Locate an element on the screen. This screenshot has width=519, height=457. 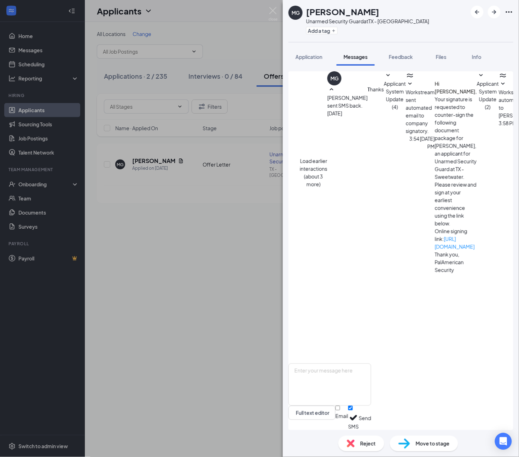
span: Thanks is located at coordinates (375, 89).